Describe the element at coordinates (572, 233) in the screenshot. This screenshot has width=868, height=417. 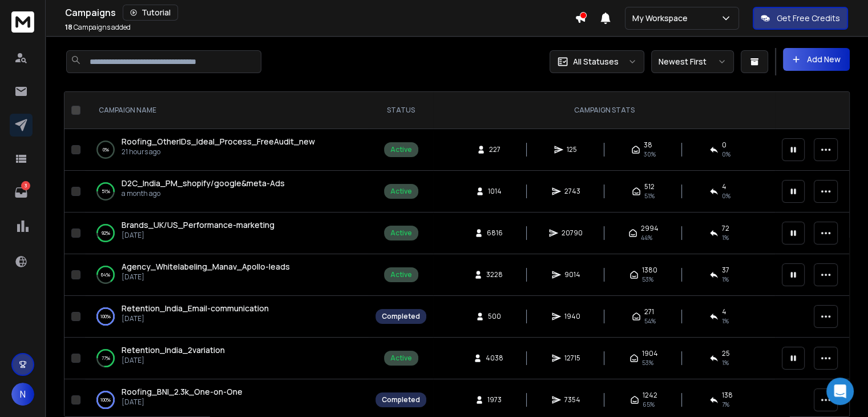
I see `span: 20790` at that location.